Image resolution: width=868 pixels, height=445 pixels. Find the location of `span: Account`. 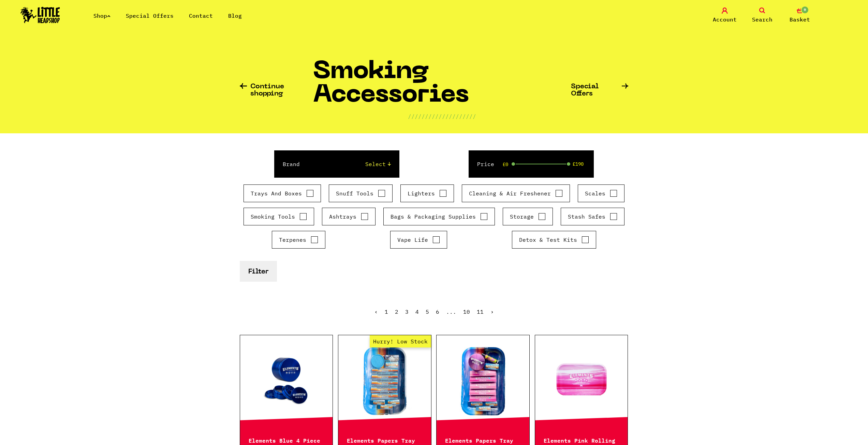

span: Account is located at coordinates (725, 20).